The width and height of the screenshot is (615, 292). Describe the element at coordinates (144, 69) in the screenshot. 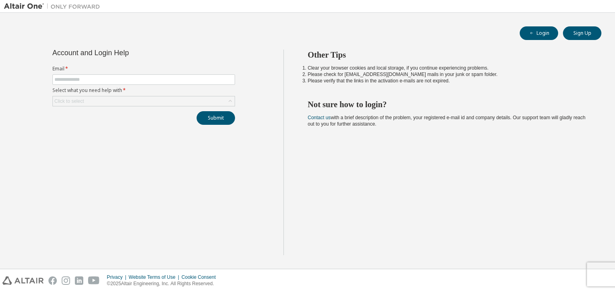

I see `label: Email` at that location.